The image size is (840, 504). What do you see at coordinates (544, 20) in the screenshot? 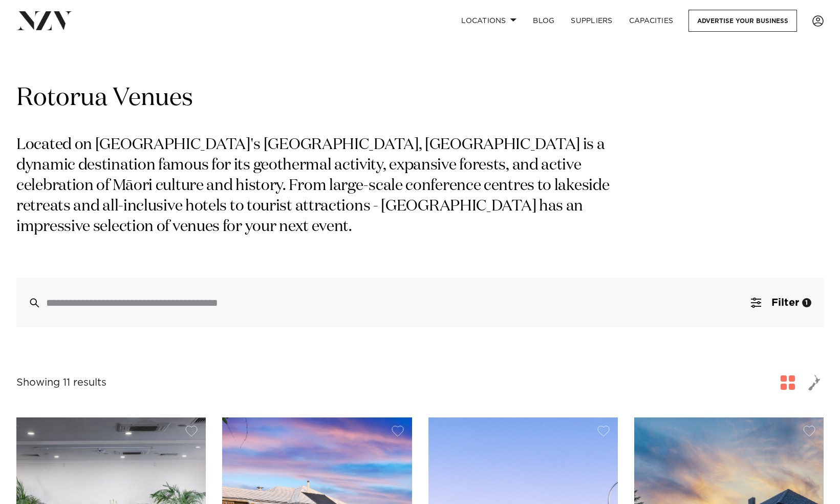
I see `a: BLOG` at bounding box center [544, 20].